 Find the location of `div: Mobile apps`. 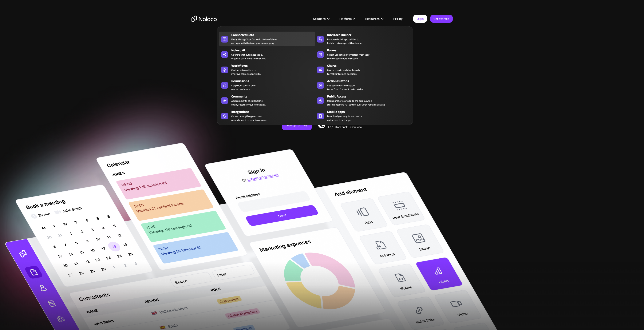

div: Mobile apps is located at coordinates (370, 112).